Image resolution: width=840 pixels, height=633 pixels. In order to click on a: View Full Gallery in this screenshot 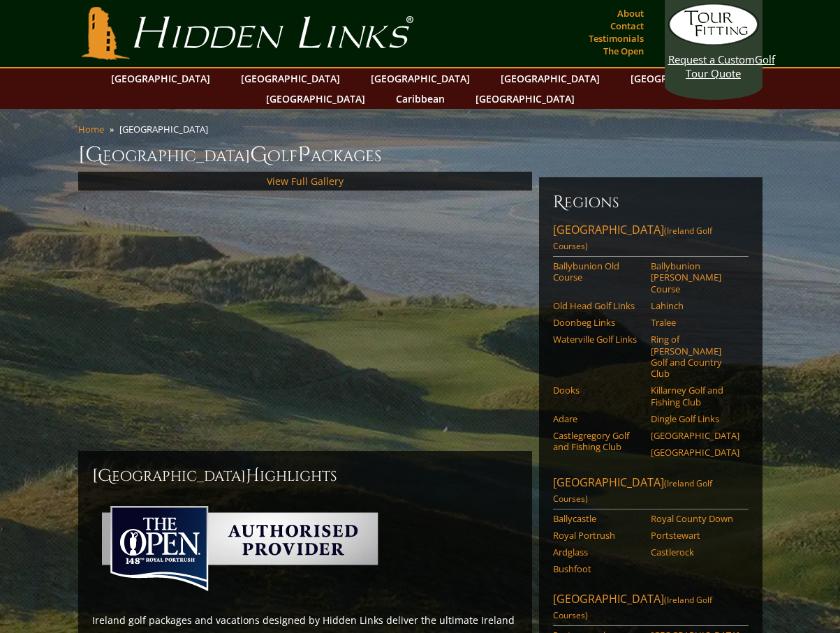, I will do `click(305, 181)`.